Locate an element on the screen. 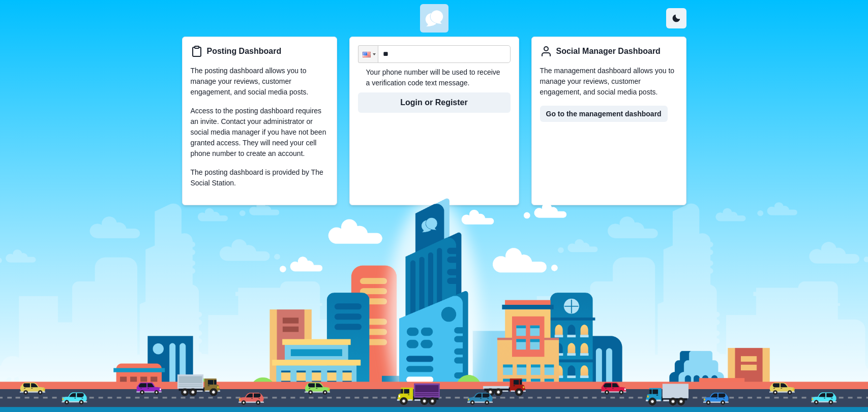 Image resolution: width=868 pixels, height=412 pixels. p: Access to the posting dashboard requires an invite. Contact your administrator or social media ma... is located at coordinates (259, 132).